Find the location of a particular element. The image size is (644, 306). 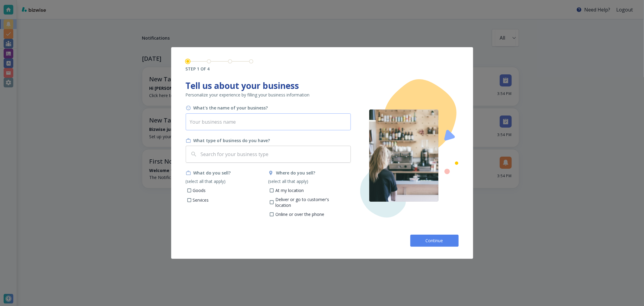

h6: STEP 1 OF 4 is located at coordinates (219, 68).